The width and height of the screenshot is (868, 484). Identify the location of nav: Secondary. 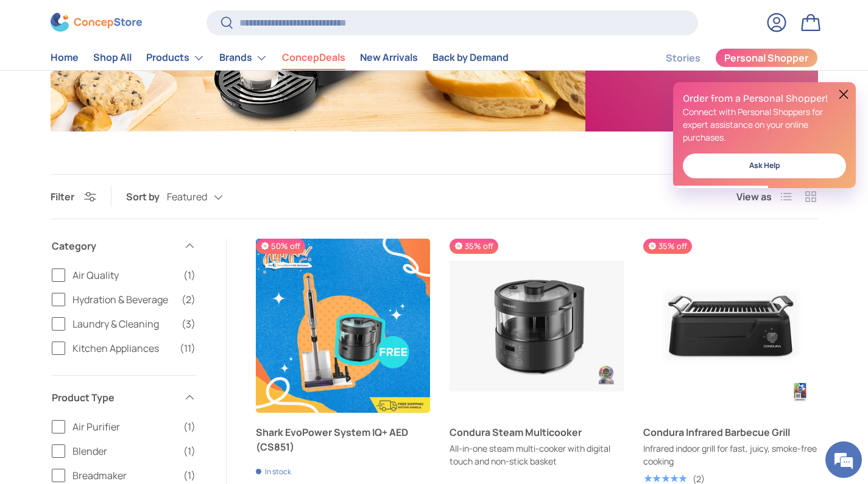
(727, 58).